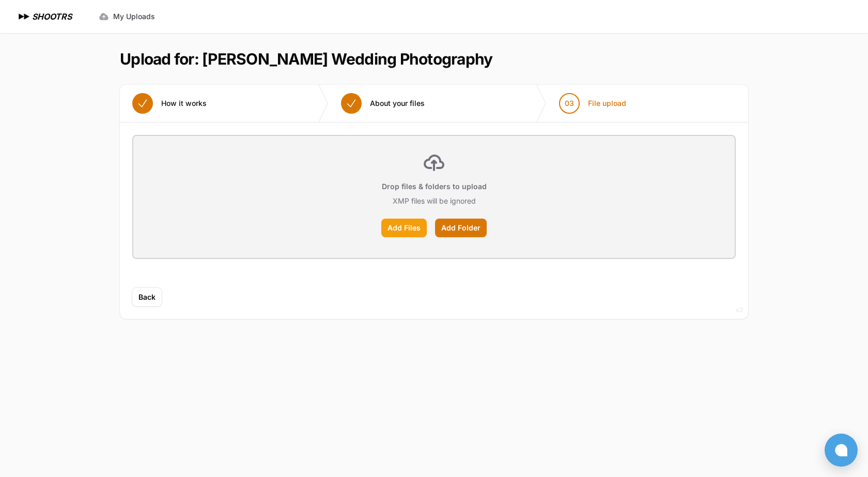  I want to click on span: 03, so click(569, 103).